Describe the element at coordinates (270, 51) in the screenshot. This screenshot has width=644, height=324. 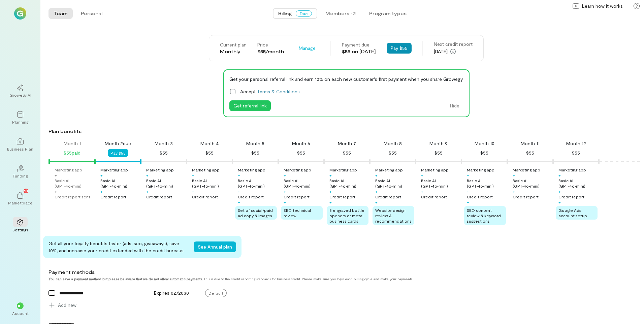
I see `div: $55/month` at that location.